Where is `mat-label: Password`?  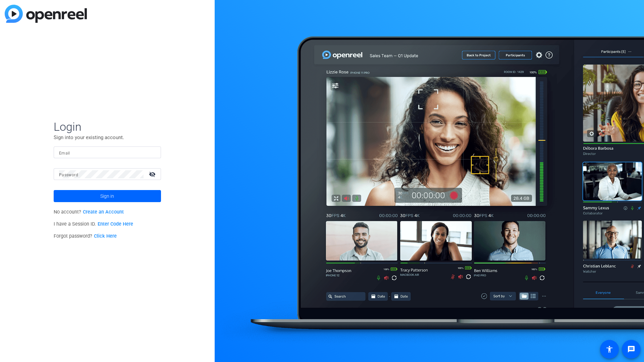
mat-label: Password is located at coordinates (69, 175).